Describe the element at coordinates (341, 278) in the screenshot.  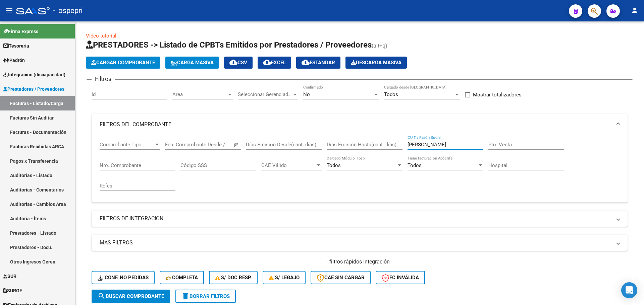
I see `button: CAE SIN CARGAR` at that location.